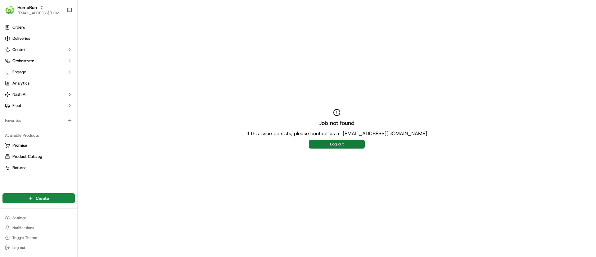  I want to click on a: Deliveries, so click(38, 38).